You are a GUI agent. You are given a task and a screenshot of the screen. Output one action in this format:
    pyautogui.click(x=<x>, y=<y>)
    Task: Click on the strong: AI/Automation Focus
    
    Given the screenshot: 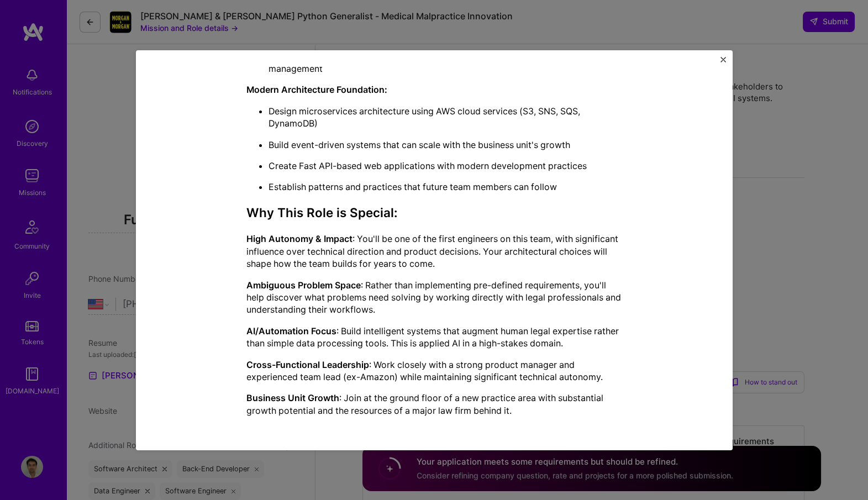 What is the action you would take?
    pyautogui.click(x=291, y=331)
    